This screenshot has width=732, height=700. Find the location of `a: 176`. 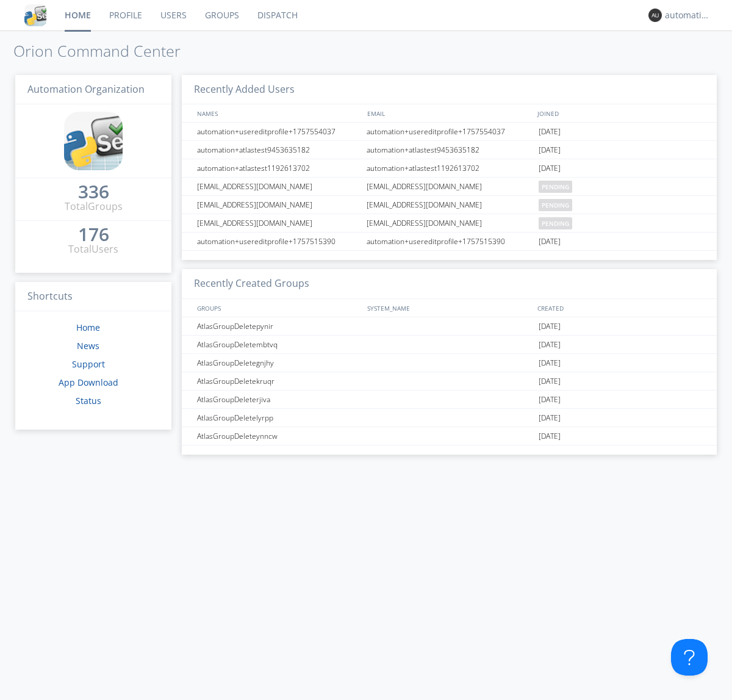

a: 176 is located at coordinates (94, 235).